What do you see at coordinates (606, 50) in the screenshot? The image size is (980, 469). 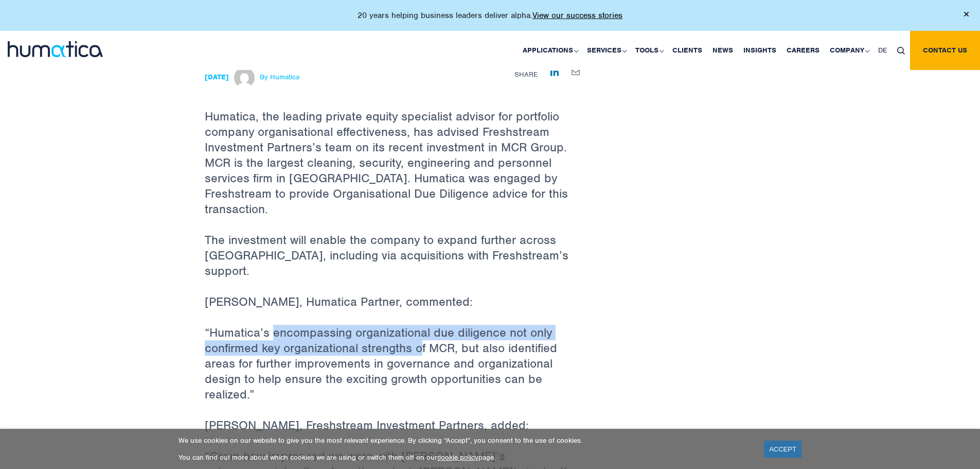 I see `a: Services` at bounding box center [606, 50].